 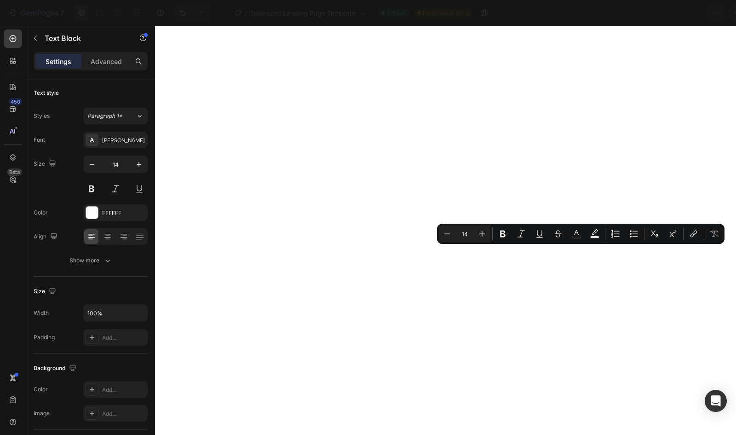 What do you see at coordinates (41, 413) in the screenshot?
I see `div: Image` at bounding box center [41, 413].